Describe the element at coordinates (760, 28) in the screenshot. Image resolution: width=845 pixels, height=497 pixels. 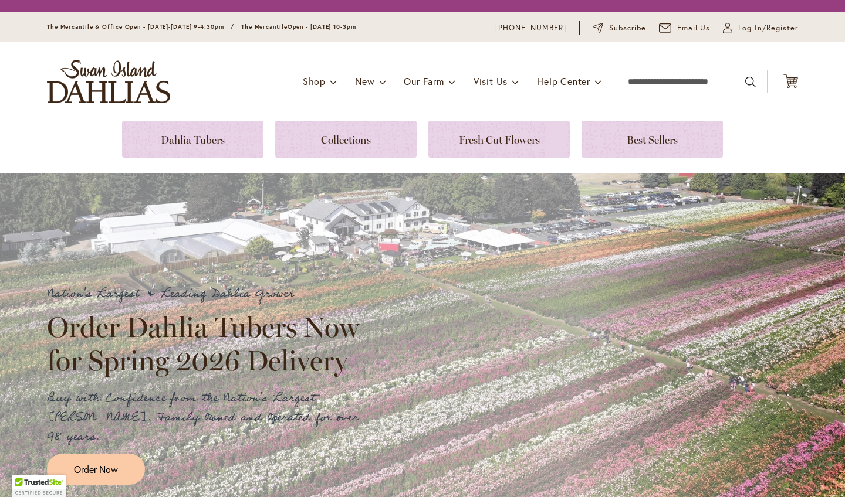
I see `a: Log In/Register` at that location.